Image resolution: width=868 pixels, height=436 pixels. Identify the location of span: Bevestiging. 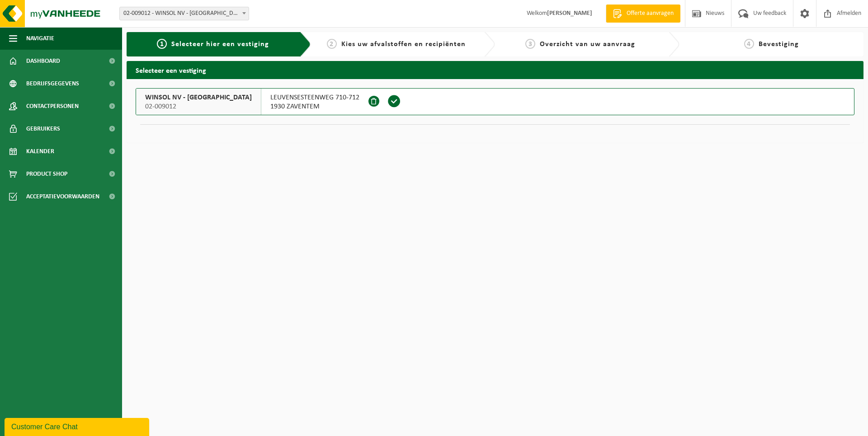
(778, 44).